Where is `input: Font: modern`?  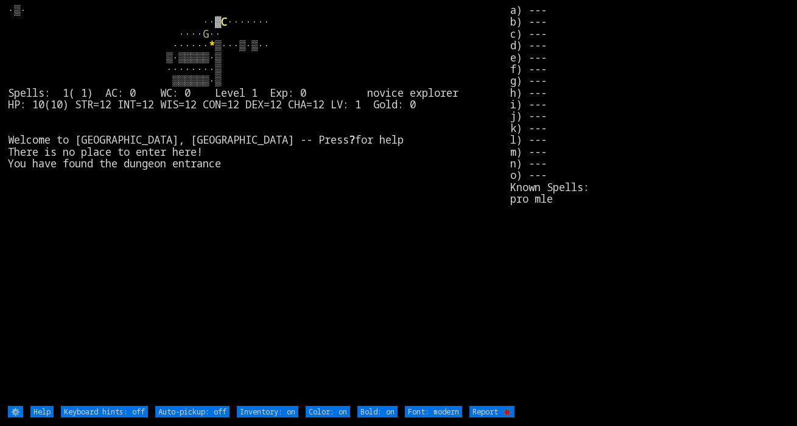 input: Font: modern is located at coordinates (433, 411).